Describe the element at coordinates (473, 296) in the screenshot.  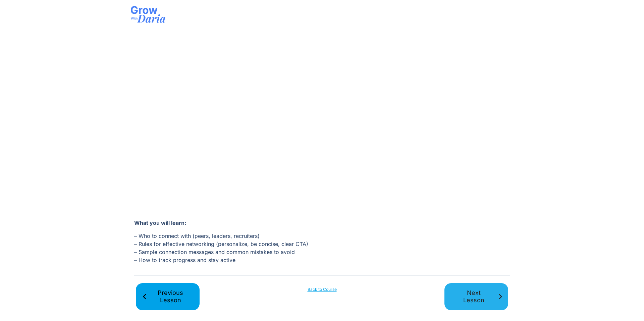
I see `span: Next Lesson` at that location.